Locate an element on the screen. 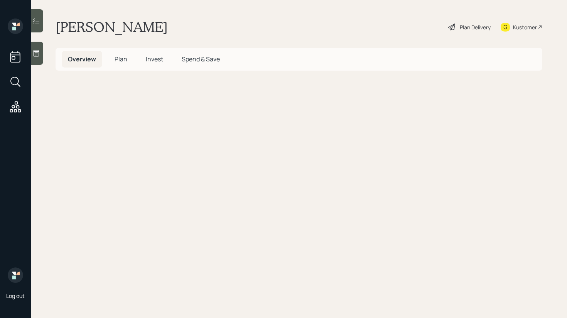 This screenshot has height=318, width=567. div: Log out is located at coordinates (15, 295).